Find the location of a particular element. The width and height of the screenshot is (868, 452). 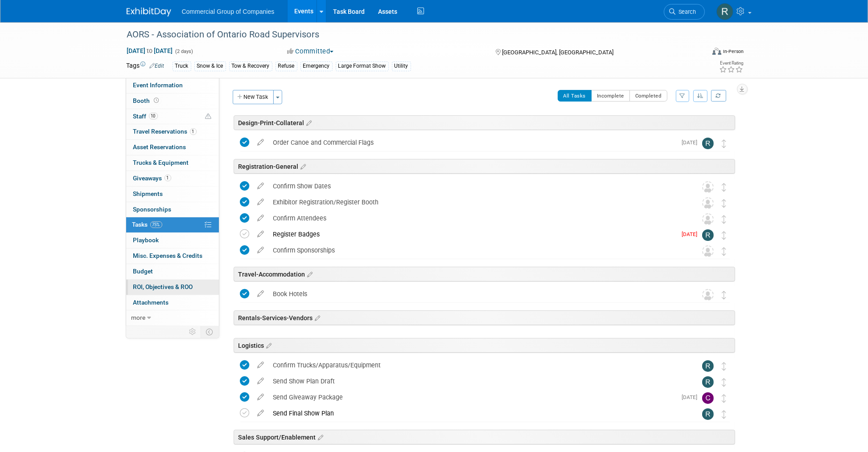

a: Misc. Expenses & Credits is located at coordinates (172, 256).